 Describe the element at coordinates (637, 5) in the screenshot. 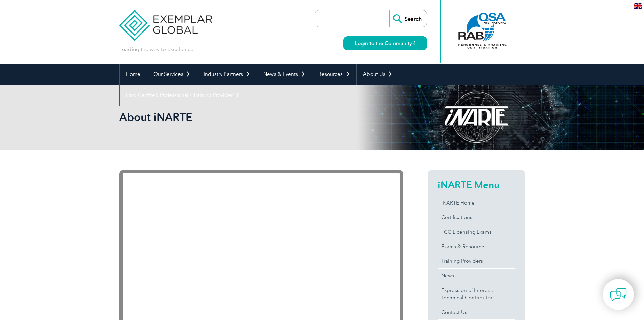

I see `img: en` at that location.